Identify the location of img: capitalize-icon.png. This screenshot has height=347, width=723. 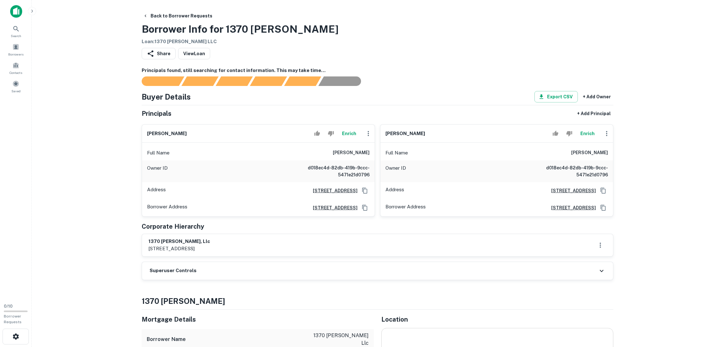
(16, 11).